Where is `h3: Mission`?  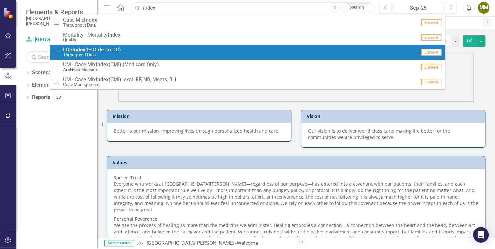 h3: Mission is located at coordinates (200, 116).